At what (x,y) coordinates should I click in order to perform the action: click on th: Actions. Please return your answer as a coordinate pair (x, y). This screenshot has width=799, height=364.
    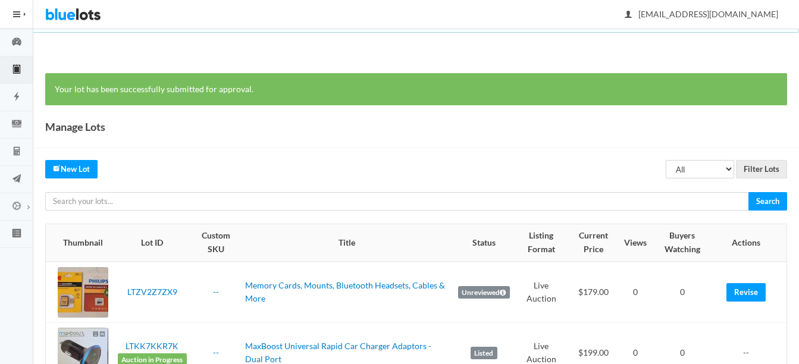
    Looking at the image, I should click on (749, 243).